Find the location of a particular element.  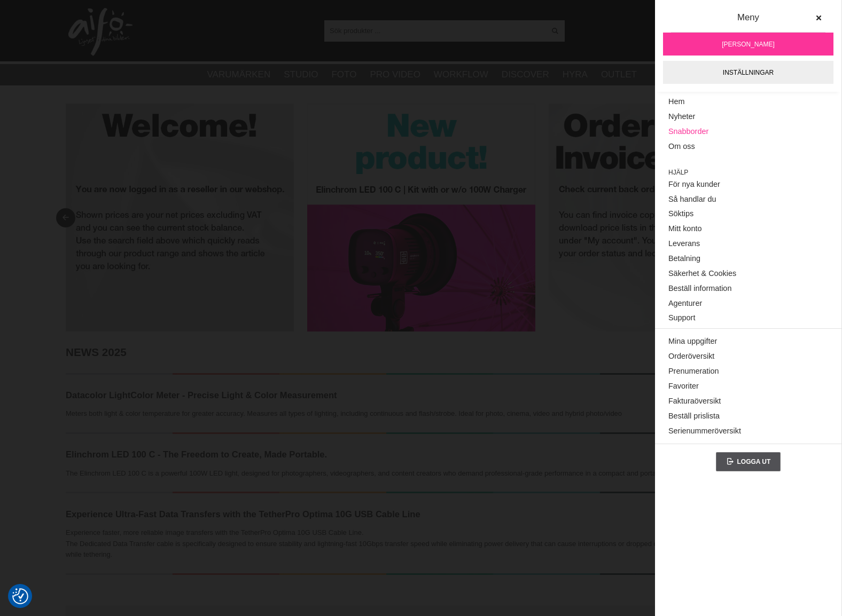

a: Annons:RET003 banner-resel-account-bgr.jpg is located at coordinates (663, 218).